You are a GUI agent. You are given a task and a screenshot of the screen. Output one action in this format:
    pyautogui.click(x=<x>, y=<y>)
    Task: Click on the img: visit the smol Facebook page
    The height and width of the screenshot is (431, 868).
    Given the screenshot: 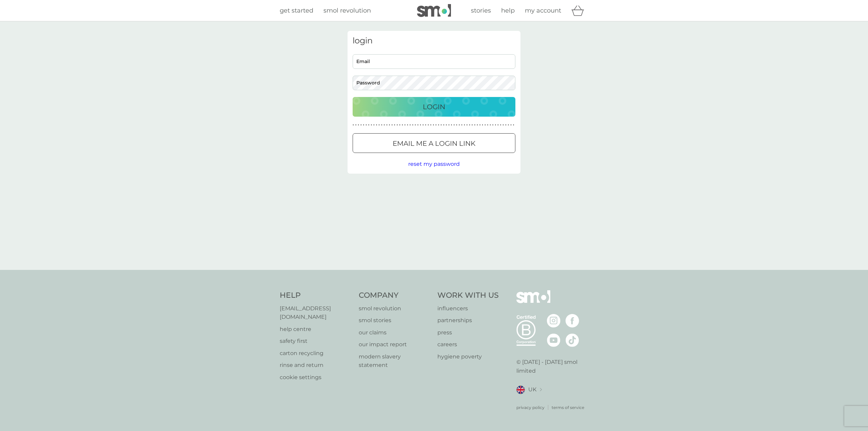 What is the action you would take?
    pyautogui.click(x=572, y=321)
    